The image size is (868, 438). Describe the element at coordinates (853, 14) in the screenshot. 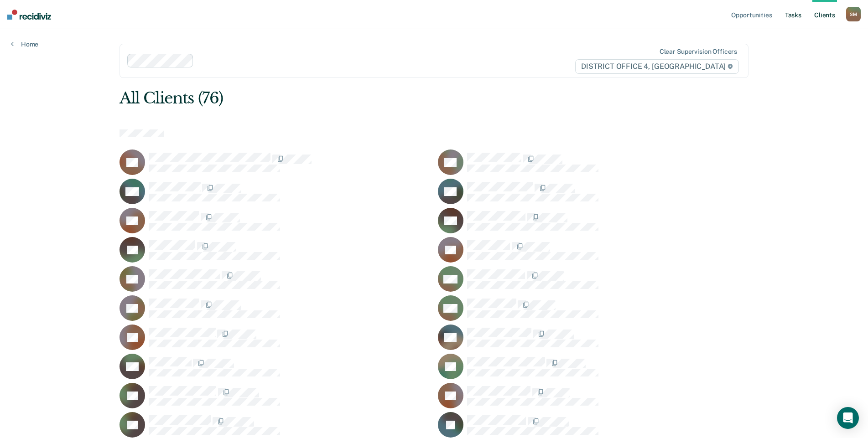

I see `div: S M` at that location.